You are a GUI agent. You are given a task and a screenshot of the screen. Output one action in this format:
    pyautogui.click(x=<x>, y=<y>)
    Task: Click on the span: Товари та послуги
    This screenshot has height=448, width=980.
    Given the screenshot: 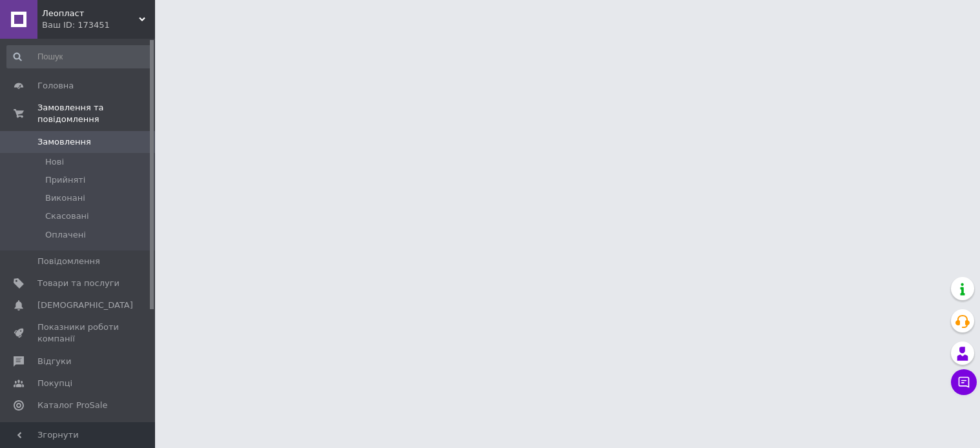 What is the action you would take?
    pyautogui.click(x=78, y=283)
    